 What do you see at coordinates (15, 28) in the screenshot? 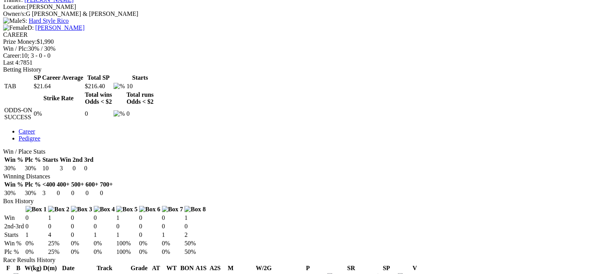
I see `img: Female` at bounding box center [15, 28].